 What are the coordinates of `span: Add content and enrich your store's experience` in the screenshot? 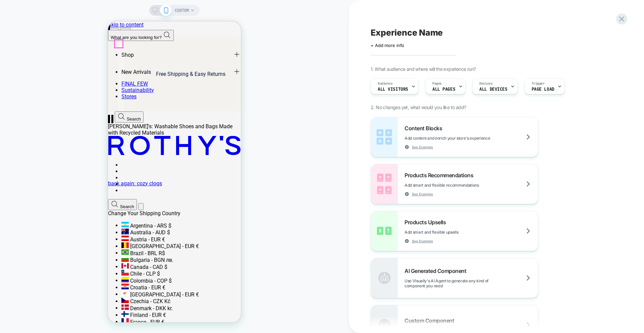 It's located at (464, 138).